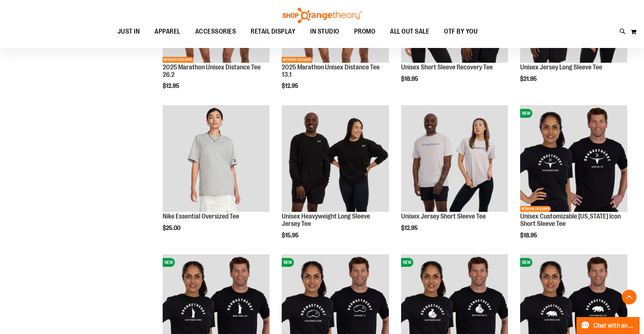  What do you see at coordinates (629, 297) in the screenshot?
I see `button: Back To Top` at bounding box center [629, 297].